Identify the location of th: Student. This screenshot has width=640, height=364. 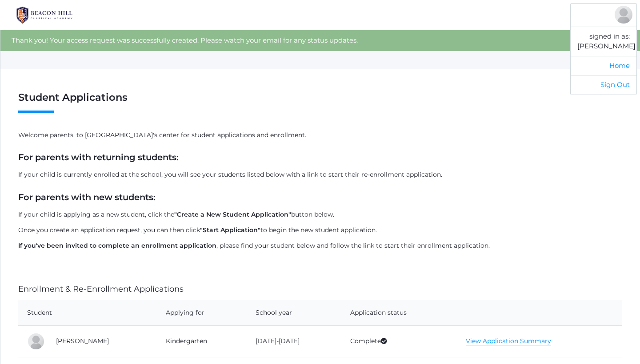
(88, 314).